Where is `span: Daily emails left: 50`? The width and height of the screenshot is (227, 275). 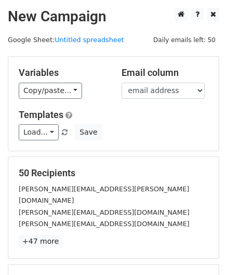 span: Daily emails left: 50 is located at coordinates (184, 40).